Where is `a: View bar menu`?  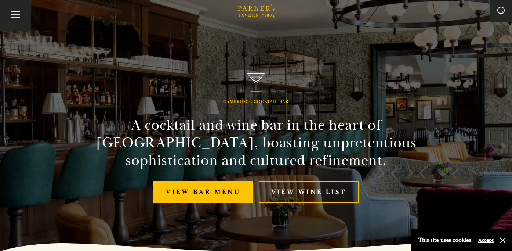 a: View bar menu is located at coordinates (203, 192).